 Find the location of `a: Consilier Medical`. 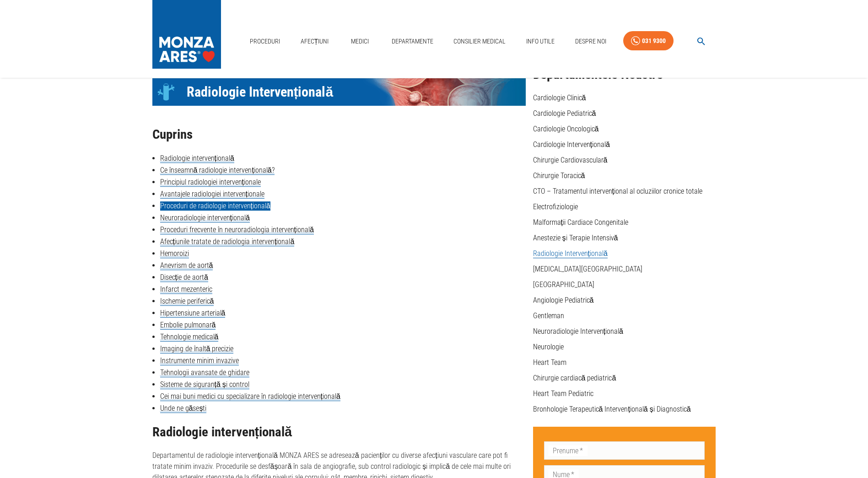

a: Consilier Medical is located at coordinates (479, 41).